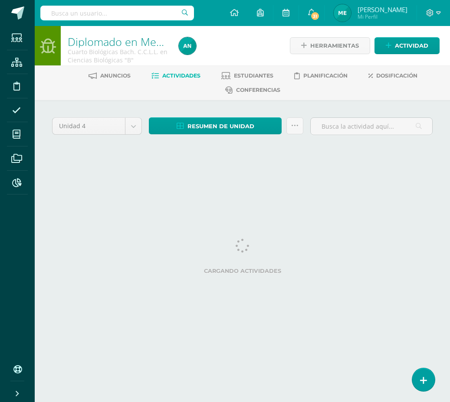 Image resolution: width=450 pixels, height=402 pixels. Describe the element at coordinates (382, 16) in the screenshot. I see `span: Mi Perfil` at that location.